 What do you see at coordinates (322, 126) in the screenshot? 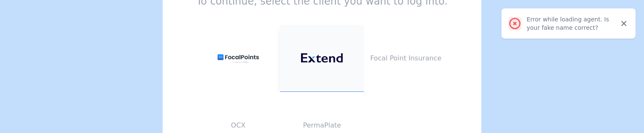
I see `p: PermaPlate` at bounding box center [322, 126].